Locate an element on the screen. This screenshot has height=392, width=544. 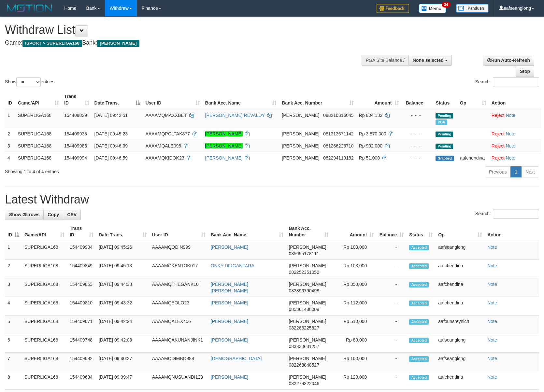
img: MOTION_logo.png is located at coordinates (29, 8).